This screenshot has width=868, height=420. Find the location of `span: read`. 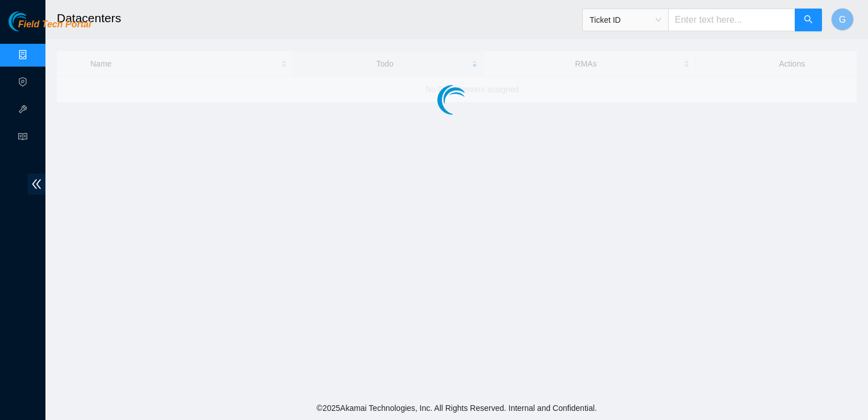

span: read is located at coordinates (23, 138).